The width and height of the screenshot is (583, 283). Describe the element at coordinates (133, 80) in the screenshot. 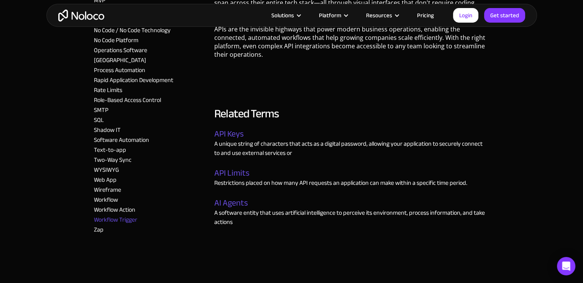

I see `a: Rapid Application Development` at that location.